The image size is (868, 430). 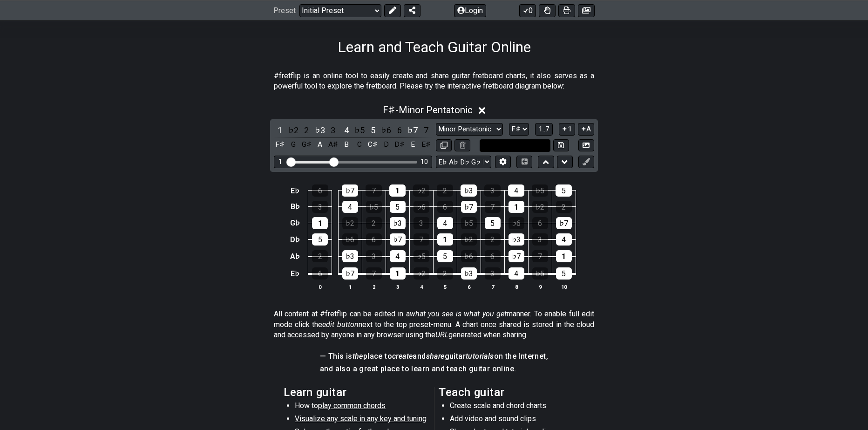 What do you see at coordinates (565, 161) in the screenshot?
I see `button: Move down` at bounding box center [565, 161].